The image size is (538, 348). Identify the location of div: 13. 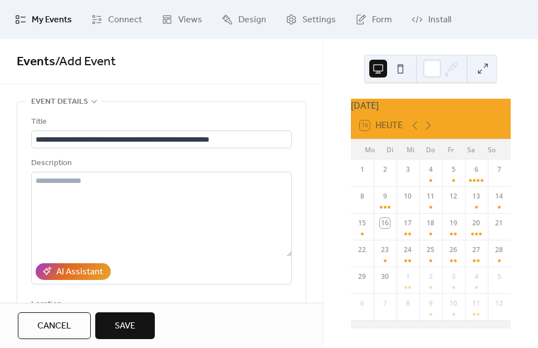
(477, 196).